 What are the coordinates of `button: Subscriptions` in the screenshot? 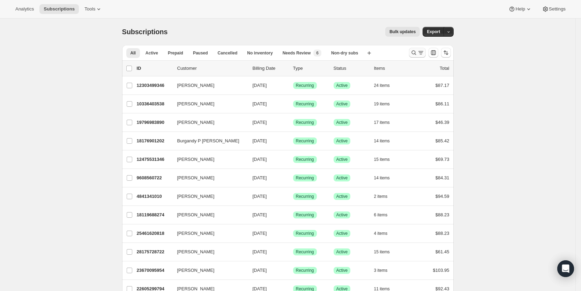 It's located at (59, 9).